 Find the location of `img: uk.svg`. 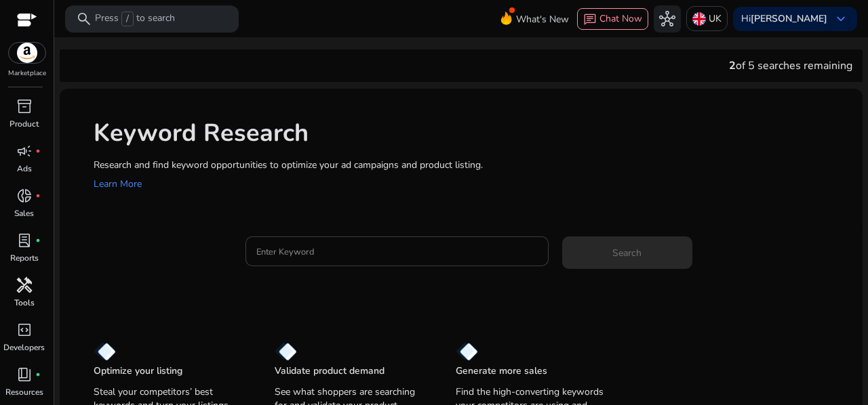

img: uk.svg is located at coordinates (699, 19).